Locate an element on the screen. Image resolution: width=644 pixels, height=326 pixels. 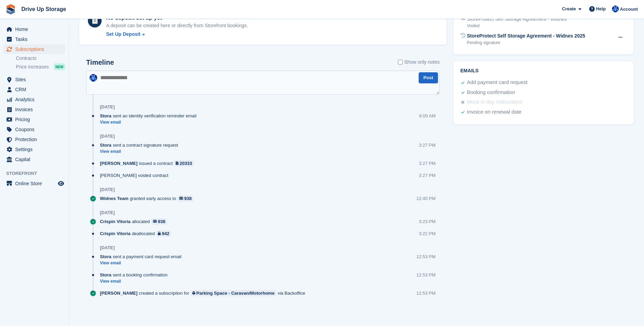
span: Settings is located at coordinates (36, 150).